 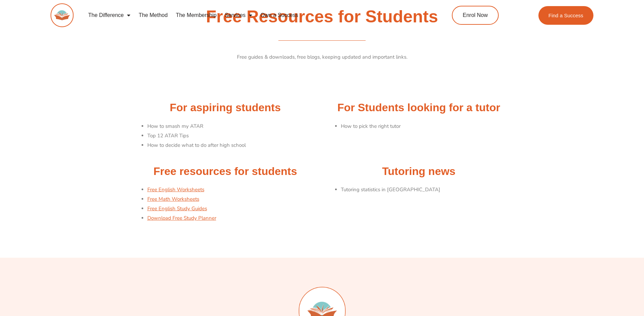 What do you see at coordinates (322, 57) in the screenshot?
I see `p: Free guides & downloads, free blogs, keeping updated and important links.` at bounding box center [322, 57].